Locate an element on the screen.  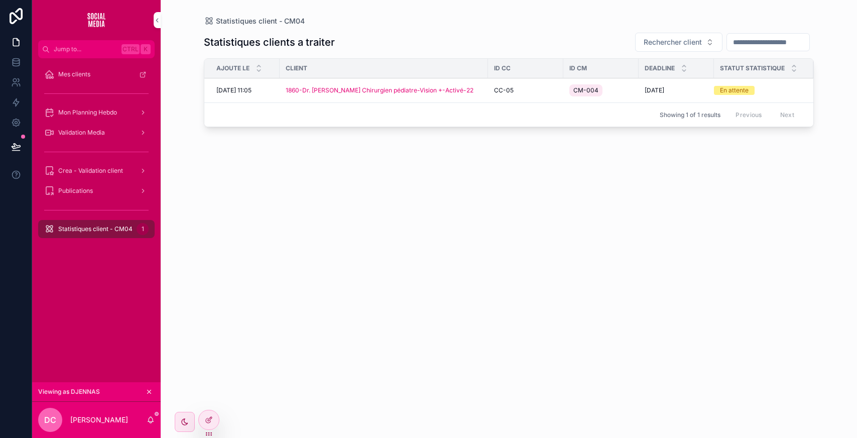
span: Jump to... is located at coordinates (85, 49).